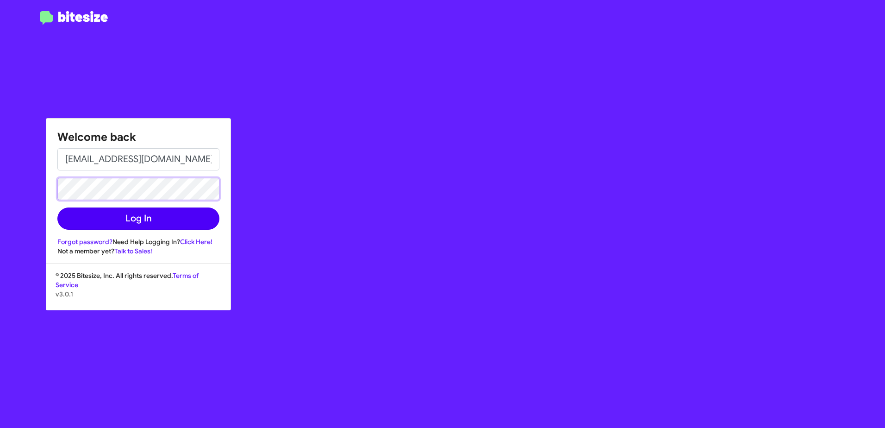 This screenshot has width=885, height=428. Describe the element at coordinates (133, 251) in the screenshot. I see `a: Talk to Sales!` at that location.